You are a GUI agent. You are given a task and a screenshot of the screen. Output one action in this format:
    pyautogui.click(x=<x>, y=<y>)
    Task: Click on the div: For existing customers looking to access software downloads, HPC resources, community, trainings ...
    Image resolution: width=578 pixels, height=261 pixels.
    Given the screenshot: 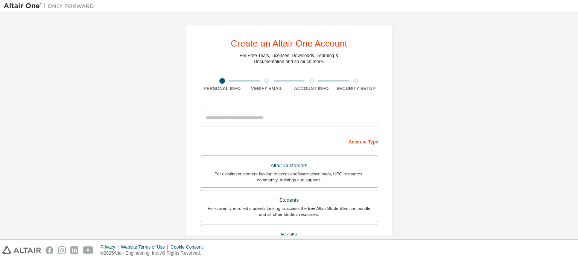 What is the action you would take?
    pyautogui.click(x=289, y=177)
    